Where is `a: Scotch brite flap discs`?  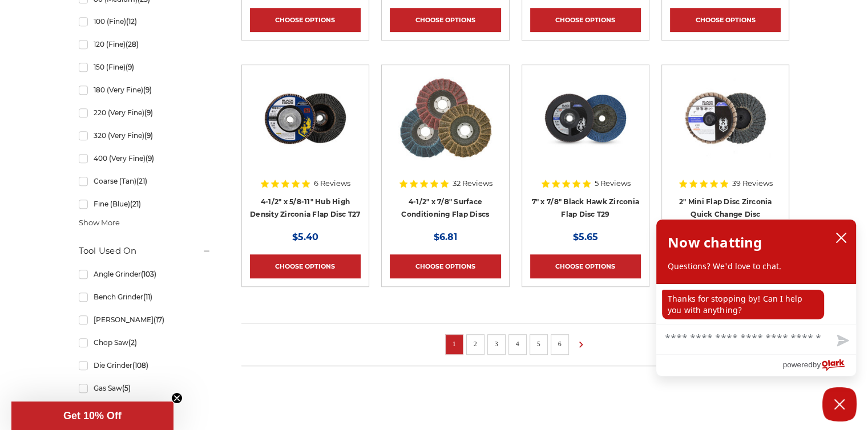
a: Scotch brite flap discs is located at coordinates (445, 128).